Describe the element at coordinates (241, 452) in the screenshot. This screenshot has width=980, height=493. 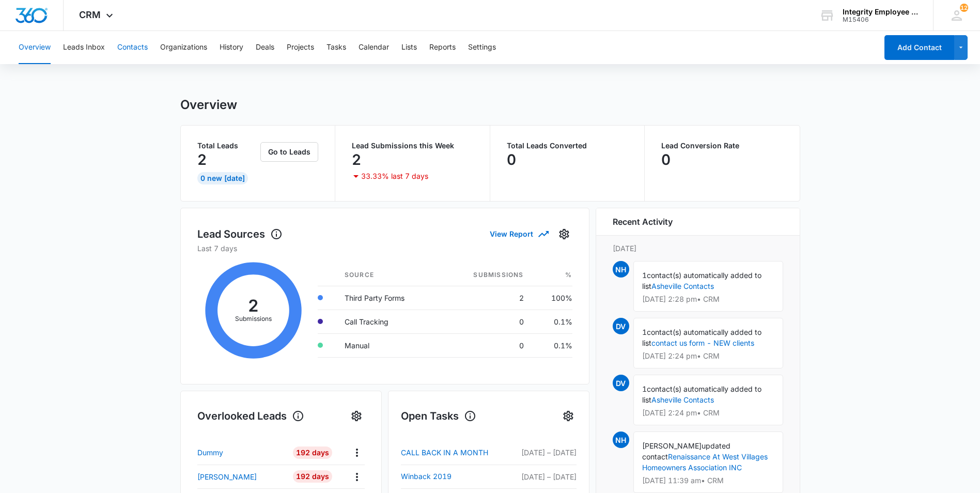
I see `a: Dummy` at that location.